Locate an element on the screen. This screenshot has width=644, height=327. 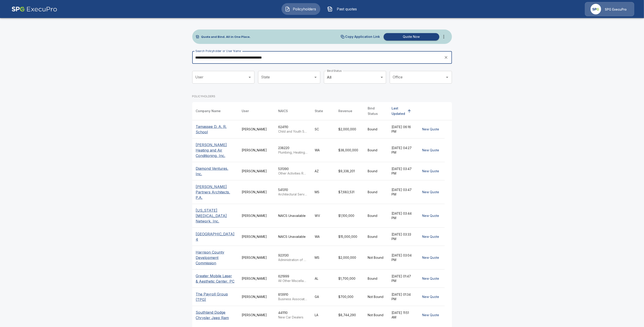
div: Revenue is located at coordinates (346, 111).